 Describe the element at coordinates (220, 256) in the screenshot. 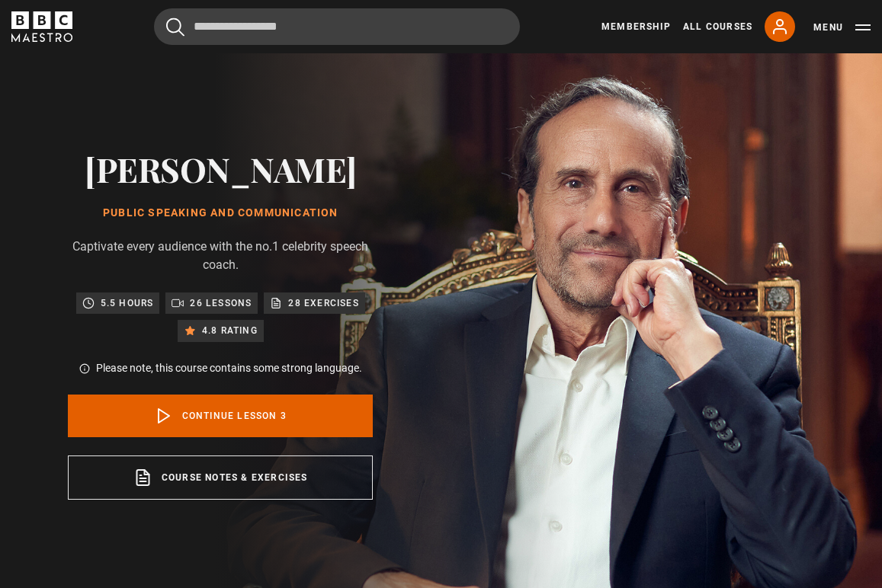

I see `p: Captivate every audience with the no.1 celebrity speech coach.` at that location.